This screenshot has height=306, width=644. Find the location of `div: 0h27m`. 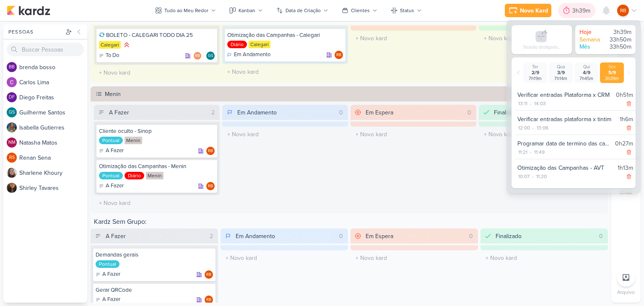

div: 0h27m is located at coordinates (624, 143).